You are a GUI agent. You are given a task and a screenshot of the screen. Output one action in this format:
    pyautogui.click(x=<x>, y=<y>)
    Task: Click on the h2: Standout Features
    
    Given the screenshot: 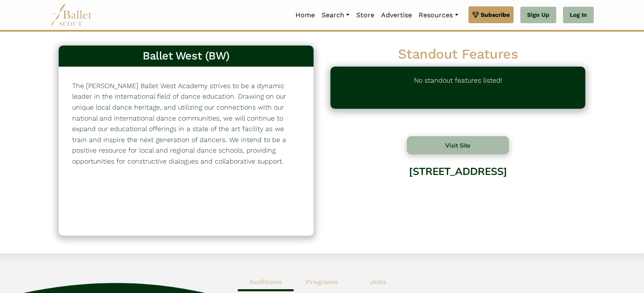 What is the action you would take?
    pyautogui.click(x=458, y=54)
    